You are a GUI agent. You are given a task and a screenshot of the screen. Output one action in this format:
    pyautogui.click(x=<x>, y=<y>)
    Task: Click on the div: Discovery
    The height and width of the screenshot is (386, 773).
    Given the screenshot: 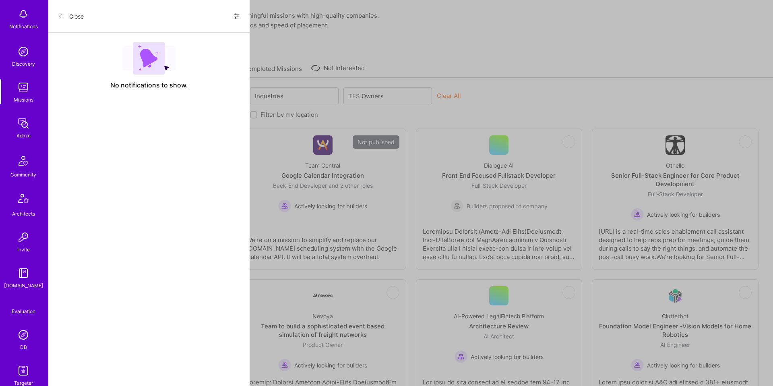 What is the action you would take?
    pyautogui.click(x=23, y=64)
    